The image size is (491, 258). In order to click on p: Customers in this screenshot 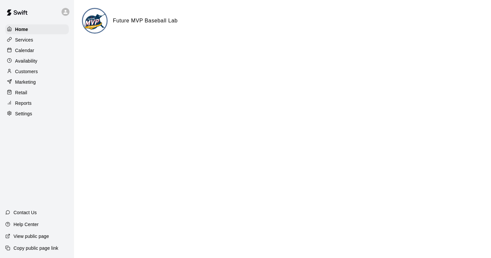, I will do `click(26, 71)`.